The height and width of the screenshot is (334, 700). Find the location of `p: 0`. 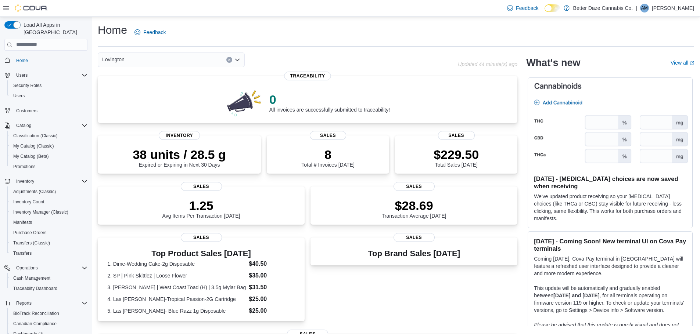

p: 0 is located at coordinates (329, 100).